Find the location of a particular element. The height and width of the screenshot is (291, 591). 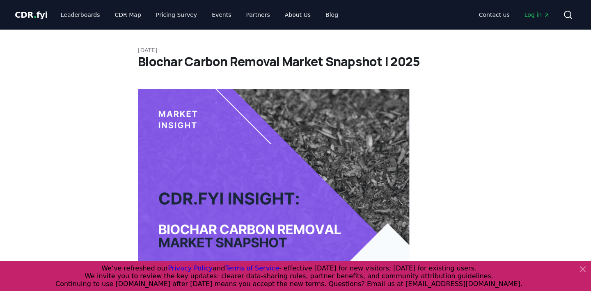

a: Pricing Survey is located at coordinates (177, 15).